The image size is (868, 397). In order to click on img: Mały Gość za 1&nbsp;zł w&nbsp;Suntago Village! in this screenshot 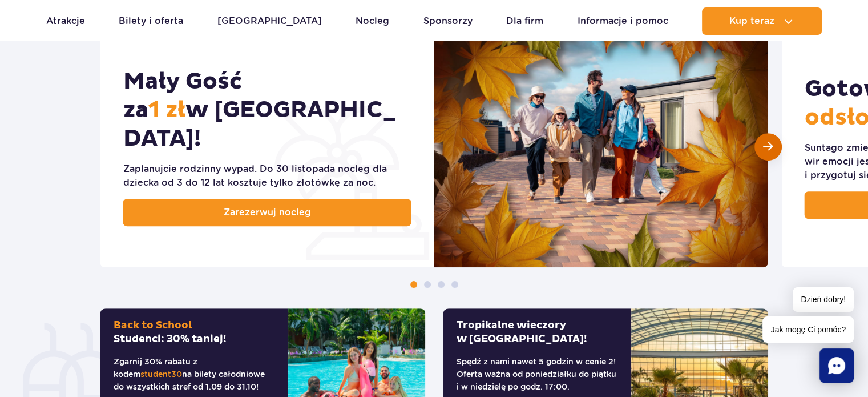, I will do `click(601, 147)`.